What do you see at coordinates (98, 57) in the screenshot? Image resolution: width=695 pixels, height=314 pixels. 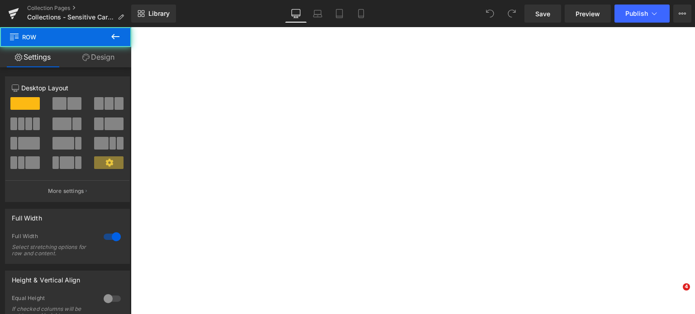 I see `a: Design` at bounding box center [98, 57].